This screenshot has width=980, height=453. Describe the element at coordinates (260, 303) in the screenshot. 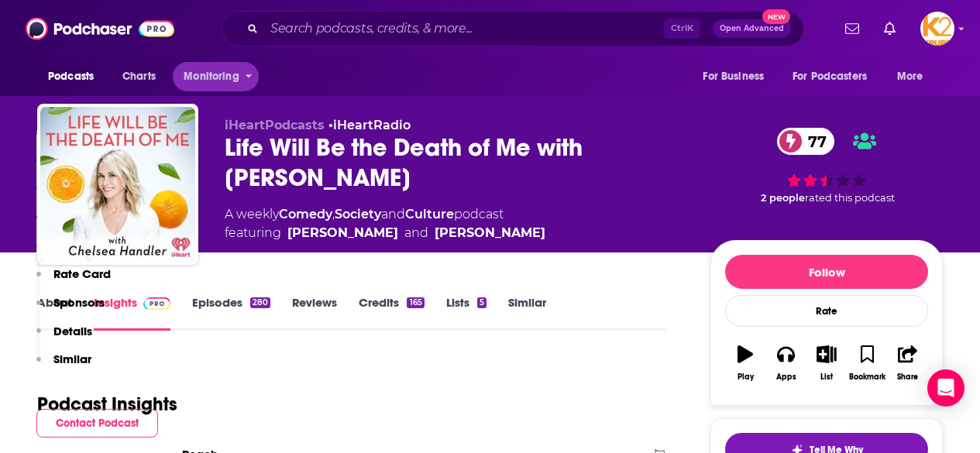

I see `div: 280` at that location.